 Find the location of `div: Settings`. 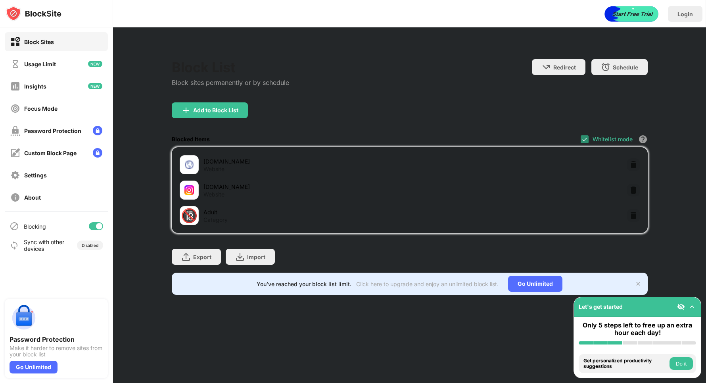

div: Settings is located at coordinates (35, 175).